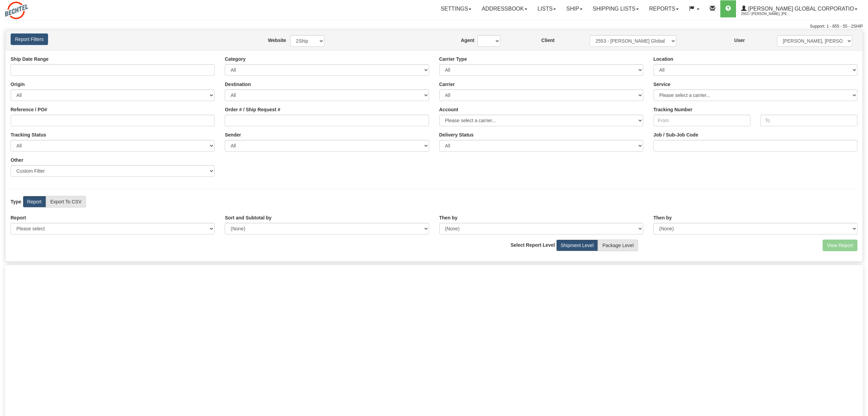 Image resolution: width=868 pixels, height=416 pixels. Describe the element at coordinates (577, 245) in the screenshot. I see `label: Shipment Level` at that location.